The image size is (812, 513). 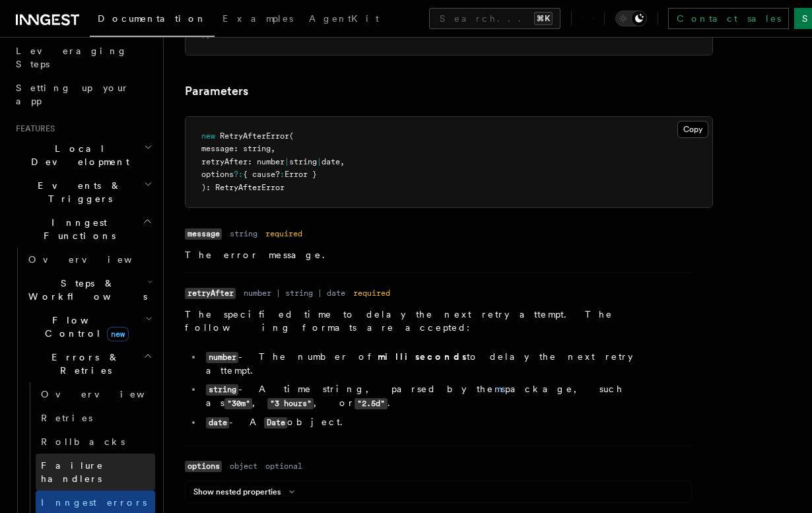 I want to click on code: options, so click(x=204, y=467).